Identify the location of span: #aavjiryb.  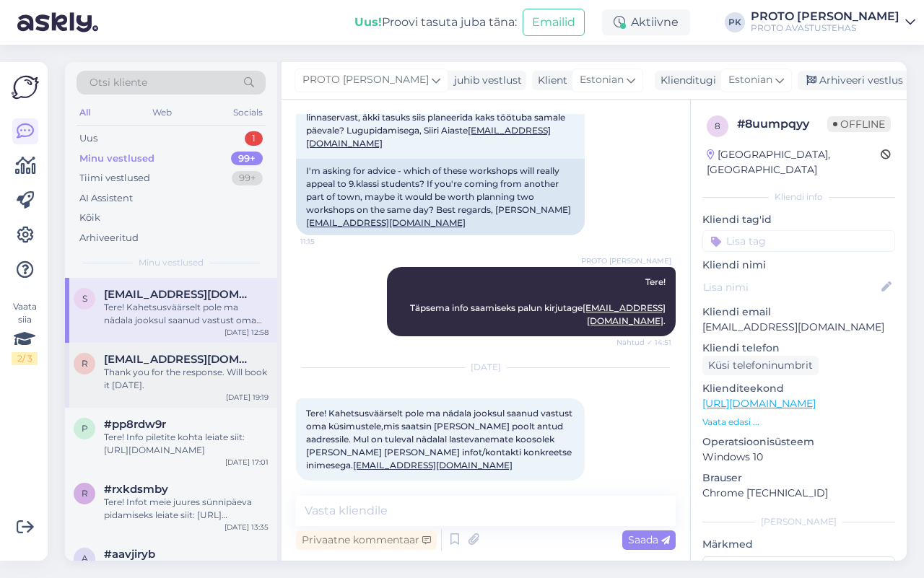
(129, 554).